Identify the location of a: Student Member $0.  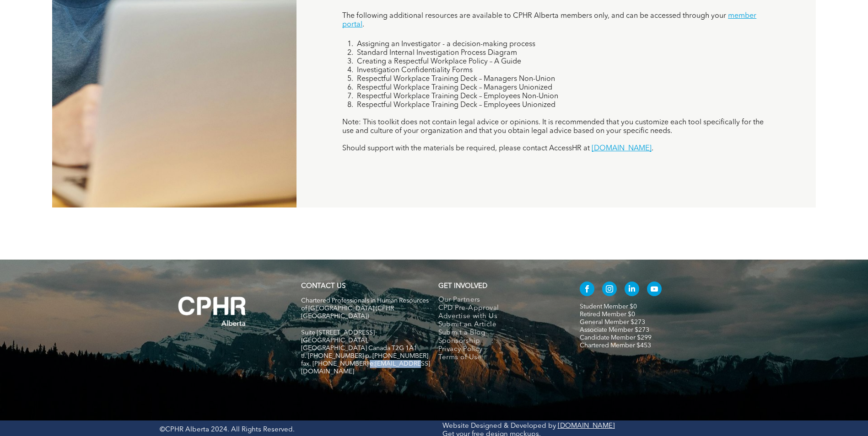
(608, 307).